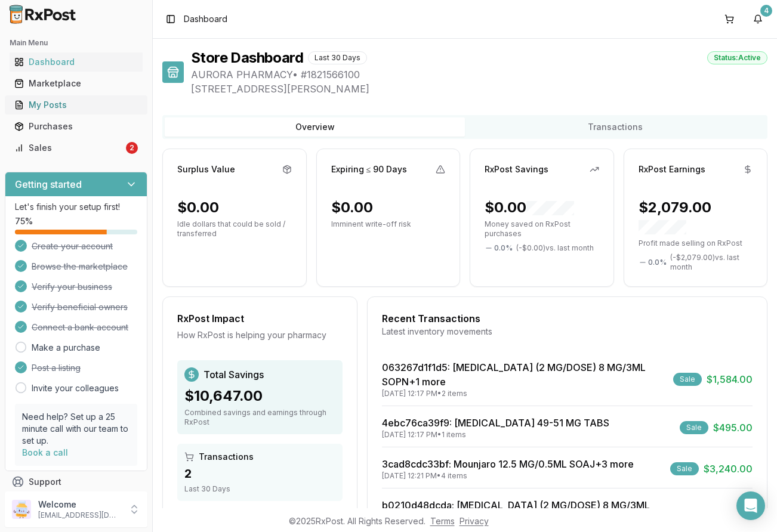 The width and height of the screenshot is (777, 532). What do you see at coordinates (76, 126) in the screenshot?
I see `button: Purchases` at bounding box center [76, 126].